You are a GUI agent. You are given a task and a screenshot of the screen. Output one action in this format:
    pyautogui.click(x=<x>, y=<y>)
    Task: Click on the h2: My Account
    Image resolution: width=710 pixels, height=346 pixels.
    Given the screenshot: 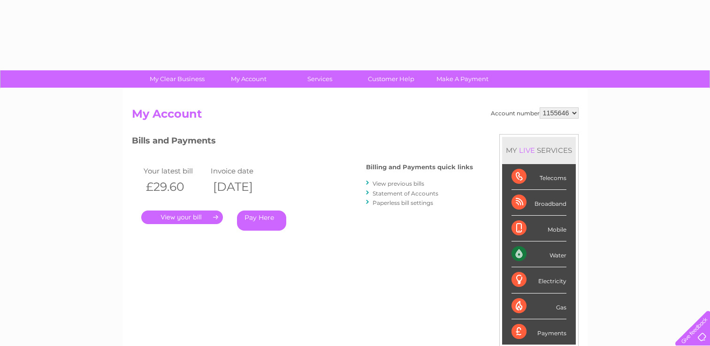 What is the action you would take?
    pyautogui.click(x=355, y=116)
    